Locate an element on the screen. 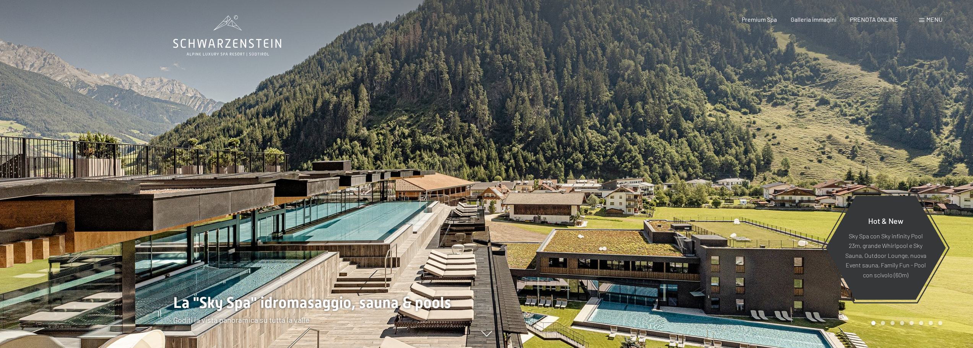 This screenshot has width=973, height=348. div: Carousel Page 5 is located at coordinates (911, 323).